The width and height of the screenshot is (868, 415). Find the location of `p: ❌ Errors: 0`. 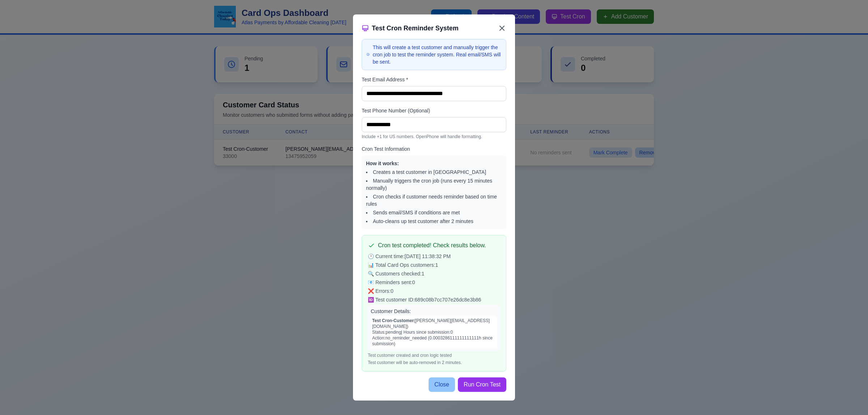

p: ❌ Errors: 0 is located at coordinates (434, 291).